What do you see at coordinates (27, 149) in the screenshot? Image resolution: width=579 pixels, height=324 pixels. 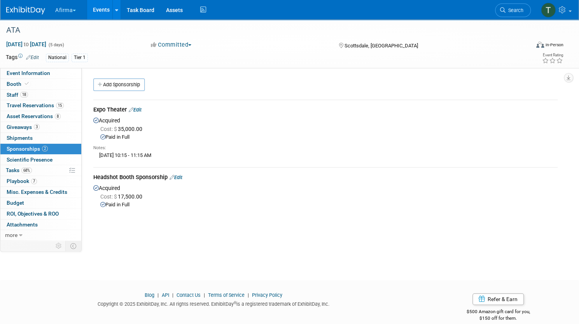 I see `span: Sponsorships` at bounding box center [27, 149].